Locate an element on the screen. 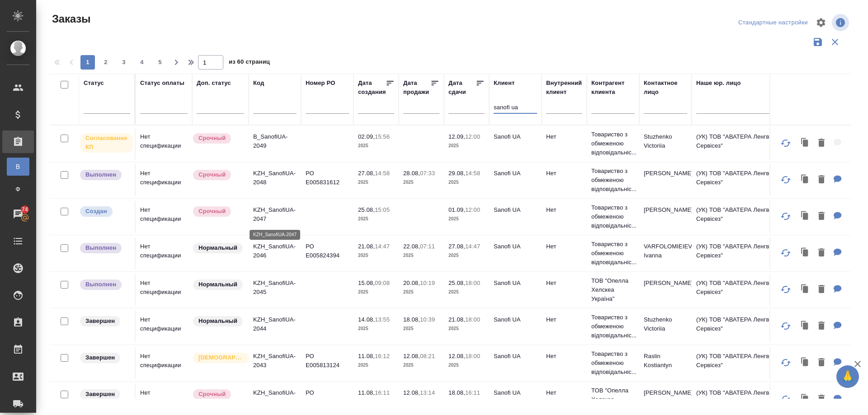 The width and height of the screenshot is (868, 415). div: Статус is located at coordinates (93, 83).